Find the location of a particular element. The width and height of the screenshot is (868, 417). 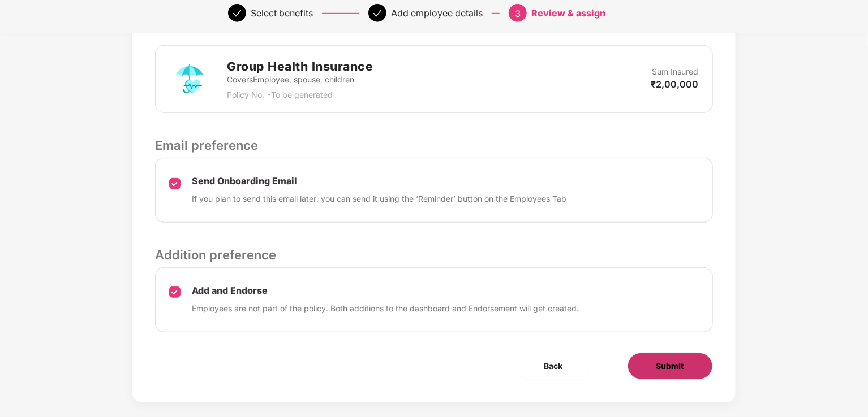

div: Select benefits is located at coordinates (282, 13).